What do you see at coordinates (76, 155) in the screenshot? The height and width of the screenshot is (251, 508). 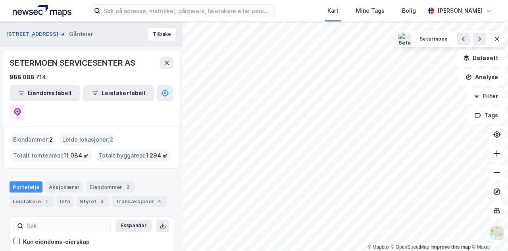 I see `span: 11 084 ㎡` at bounding box center [76, 155].